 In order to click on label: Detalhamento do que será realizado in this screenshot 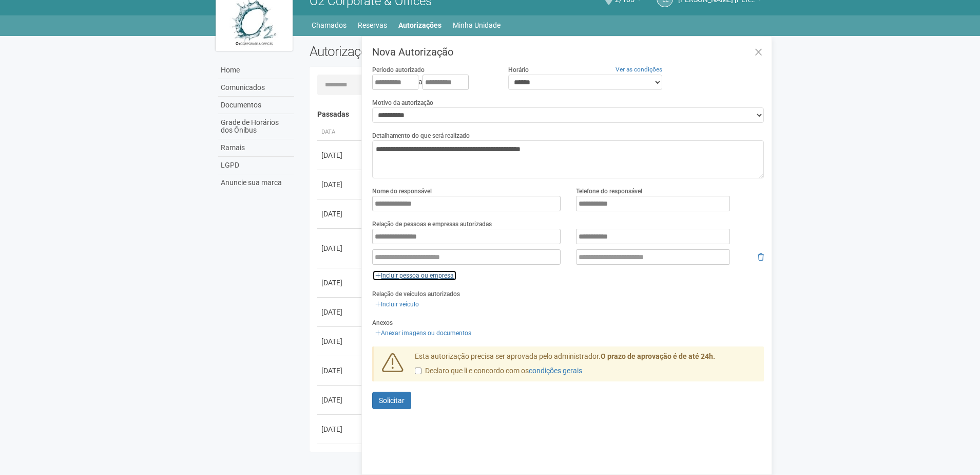, I will do `click(421, 136)`.